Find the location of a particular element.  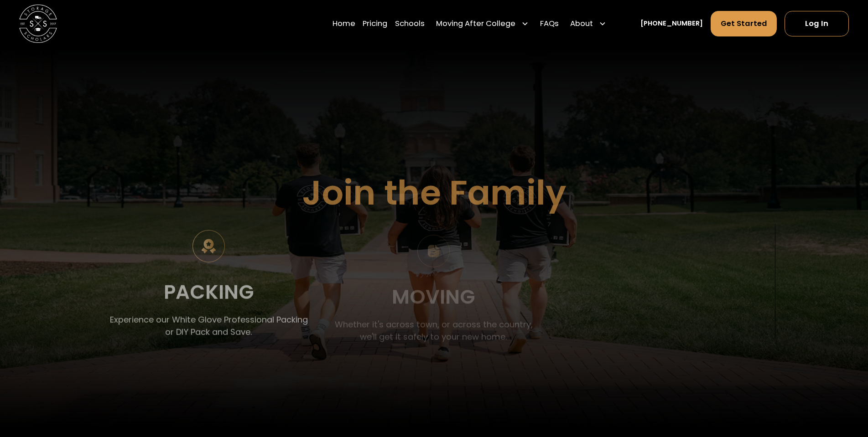

div: Storage is located at coordinates (659, 300).